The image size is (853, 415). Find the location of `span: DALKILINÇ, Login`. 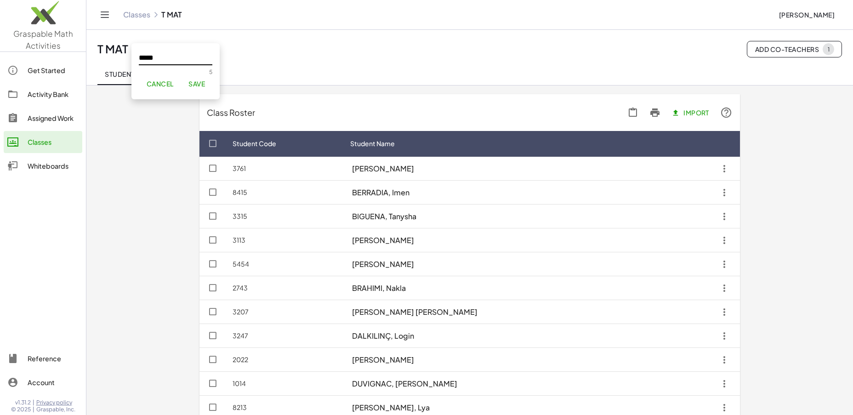

span: DALKILINÇ, Login is located at coordinates (383, 336).